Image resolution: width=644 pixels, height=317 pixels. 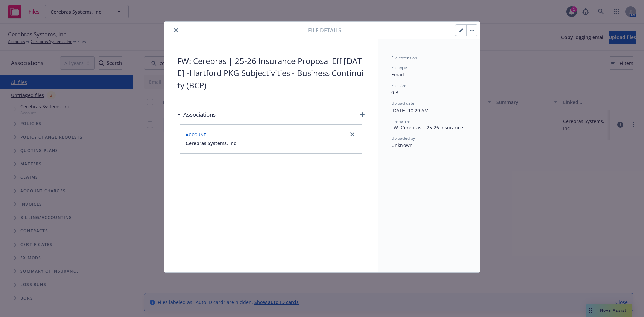 I want to click on h3: Associations, so click(x=200, y=115).